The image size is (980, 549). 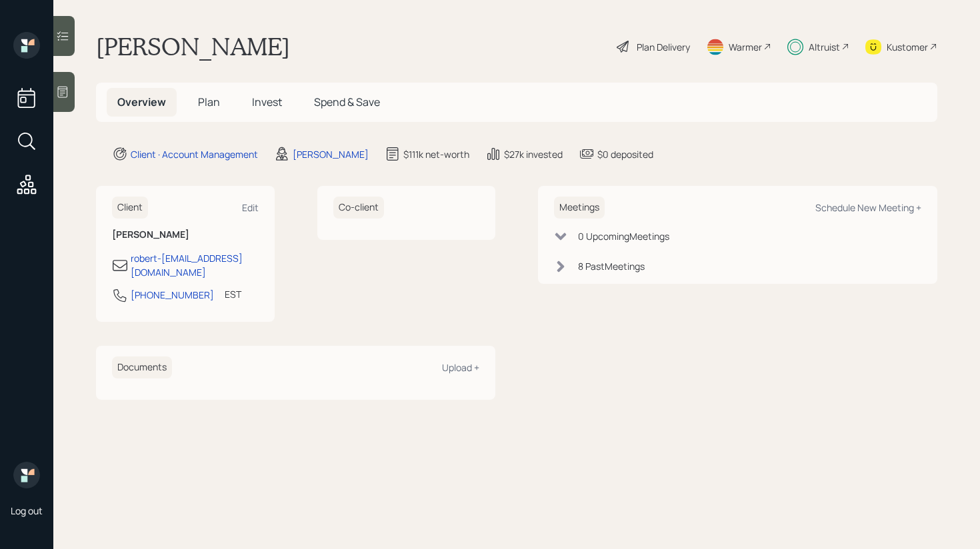 What do you see at coordinates (27, 475) in the screenshot?
I see `img: retirable_logo.png` at bounding box center [27, 475].